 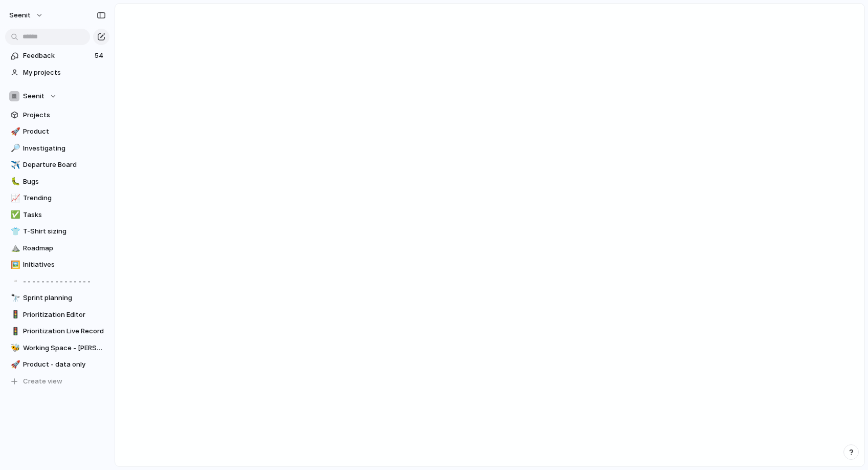 What do you see at coordinates (57, 56) in the screenshot?
I see `span: Feedback` at bounding box center [57, 56].